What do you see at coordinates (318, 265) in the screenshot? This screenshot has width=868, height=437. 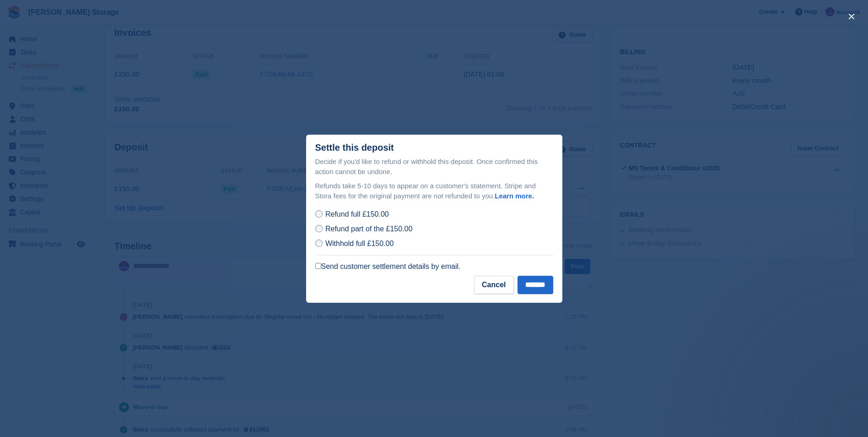 I see `input: Send customer settlement details by email.` at bounding box center [318, 265].